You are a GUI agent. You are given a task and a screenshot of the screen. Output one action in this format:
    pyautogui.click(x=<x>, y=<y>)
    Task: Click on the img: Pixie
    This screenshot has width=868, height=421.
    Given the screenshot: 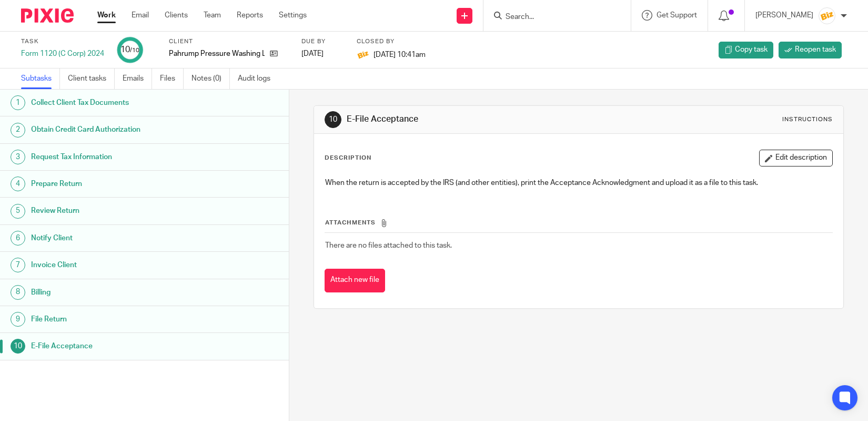 What is the action you would take?
    pyautogui.click(x=48, y=15)
    